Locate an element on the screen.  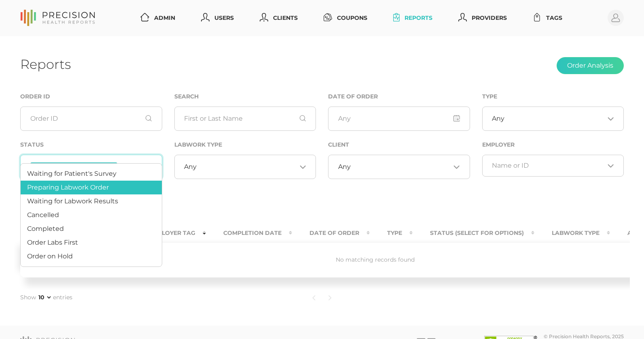
label: Search is located at coordinates (186, 97).